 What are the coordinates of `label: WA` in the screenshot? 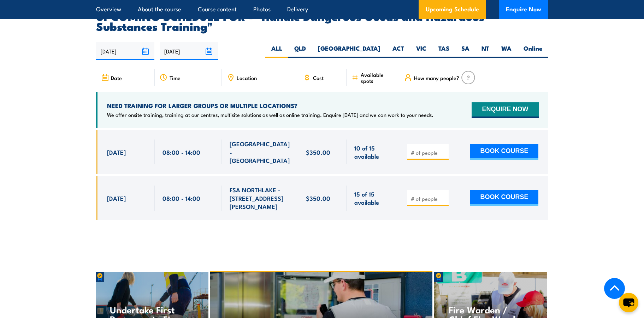 It's located at (506, 51).